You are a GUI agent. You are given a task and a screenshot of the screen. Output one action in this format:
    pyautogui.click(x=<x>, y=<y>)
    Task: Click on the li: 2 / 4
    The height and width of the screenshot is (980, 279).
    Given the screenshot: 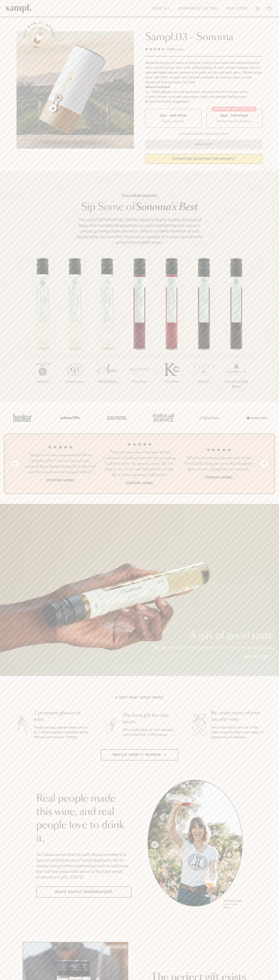 What is the action you would take?
    pyautogui.click(x=140, y=463)
    